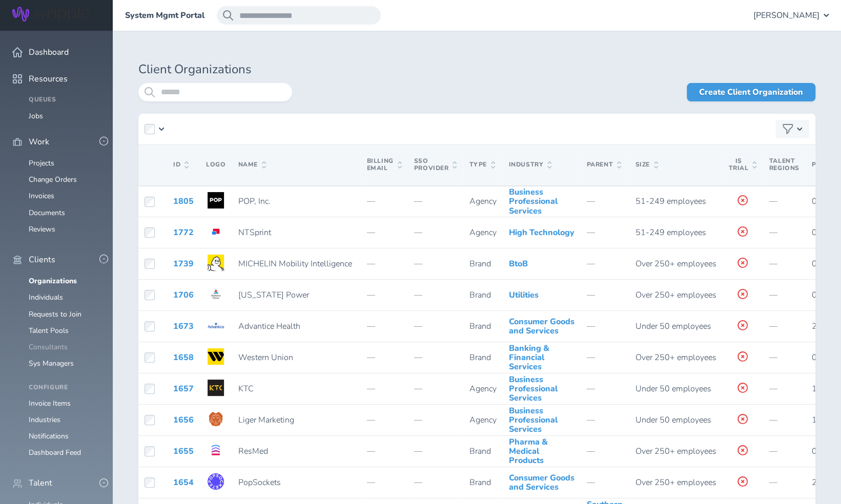 The image size is (841, 504). I want to click on span: Logo, so click(216, 164).